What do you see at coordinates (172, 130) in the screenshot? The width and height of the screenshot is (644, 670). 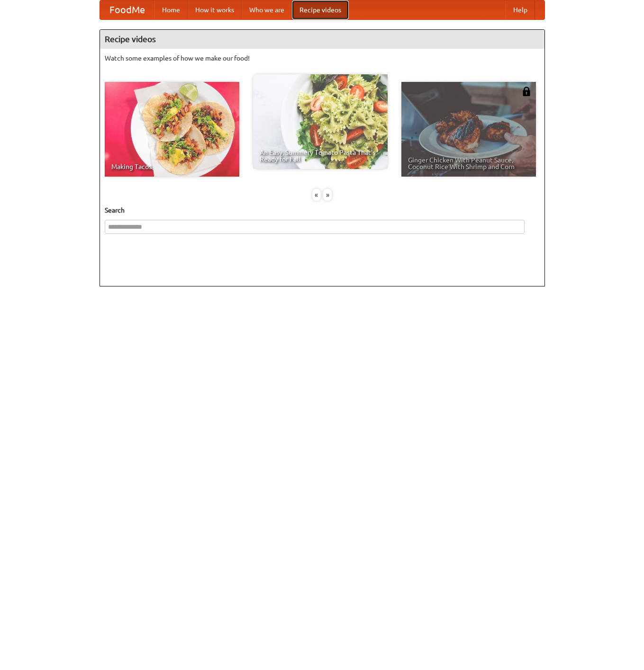 I see `a: Making Tacos` at bounding box center [172, 130].